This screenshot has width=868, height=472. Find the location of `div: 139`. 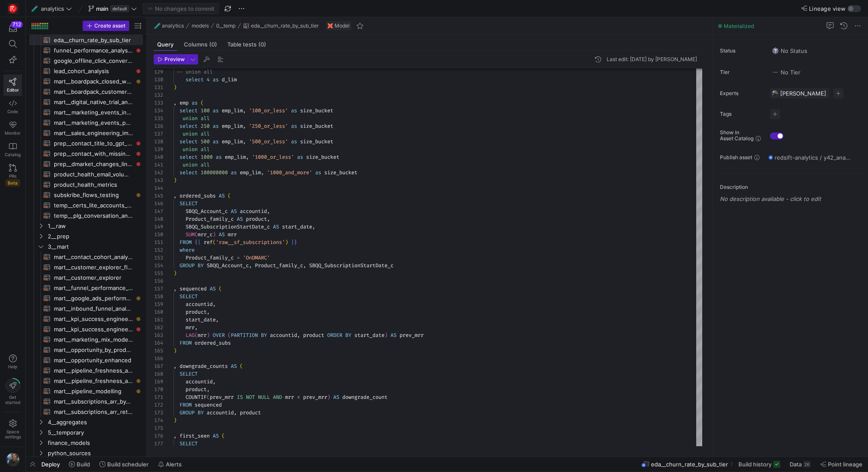

div: 139 is located at coordinates (158, 150).